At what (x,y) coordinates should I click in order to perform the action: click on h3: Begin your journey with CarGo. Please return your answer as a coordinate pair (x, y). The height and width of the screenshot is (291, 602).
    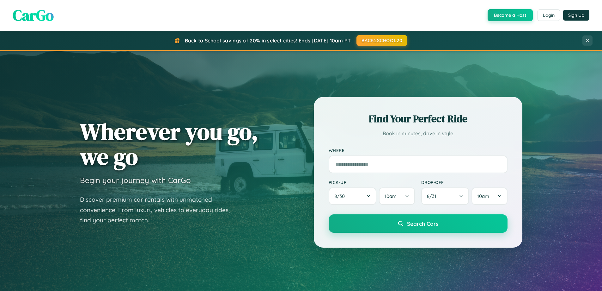
    Looking at the image, I should click on (135, 180).